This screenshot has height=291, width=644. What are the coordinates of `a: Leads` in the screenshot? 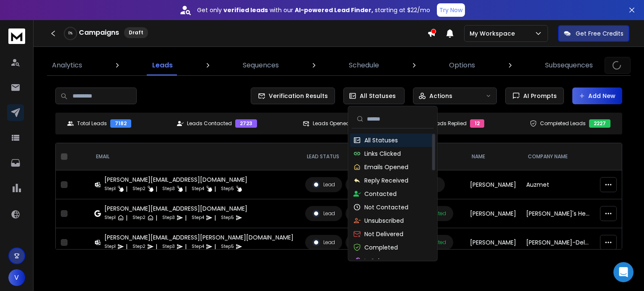 It's located at (162, 65).